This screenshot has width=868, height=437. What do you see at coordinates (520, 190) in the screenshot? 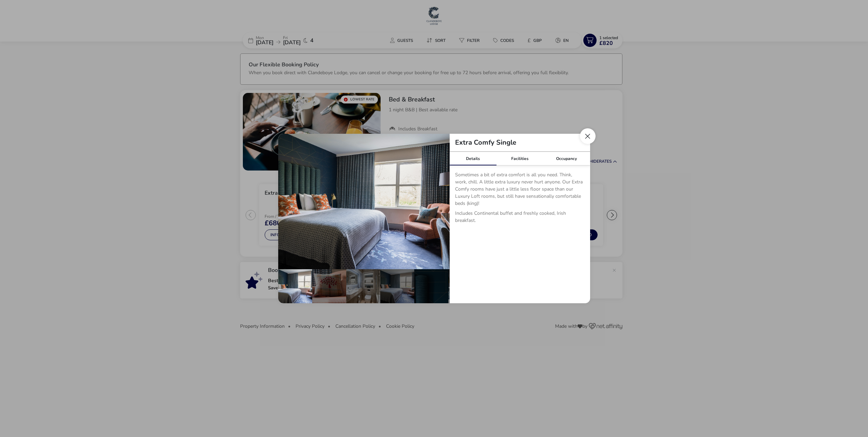
I see `p: Sometimes a bit of extra comfort is all you need. Think, work, chill. A little extra luxury never...` at bounding box center [520, 190].